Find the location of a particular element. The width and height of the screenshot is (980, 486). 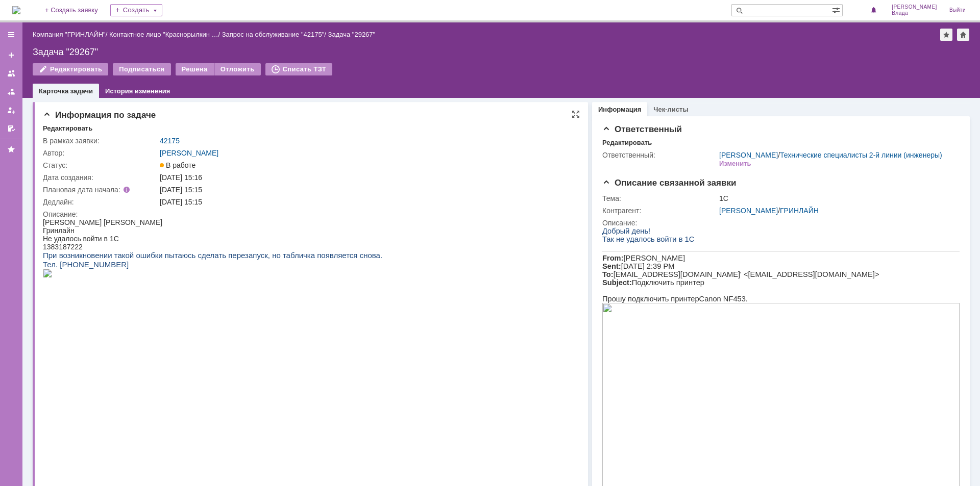

a: 42175 is located at coordinates (169, 141).